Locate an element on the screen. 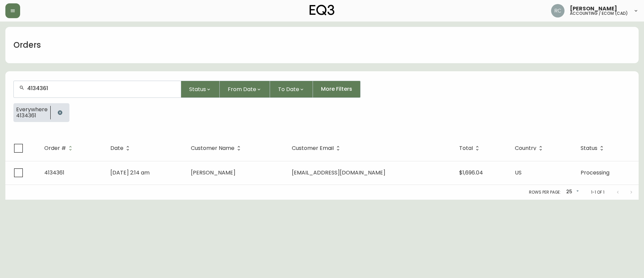 This screenshot has height=278, width=644. span: $1,696.04 is located at coordinates (471, 172).